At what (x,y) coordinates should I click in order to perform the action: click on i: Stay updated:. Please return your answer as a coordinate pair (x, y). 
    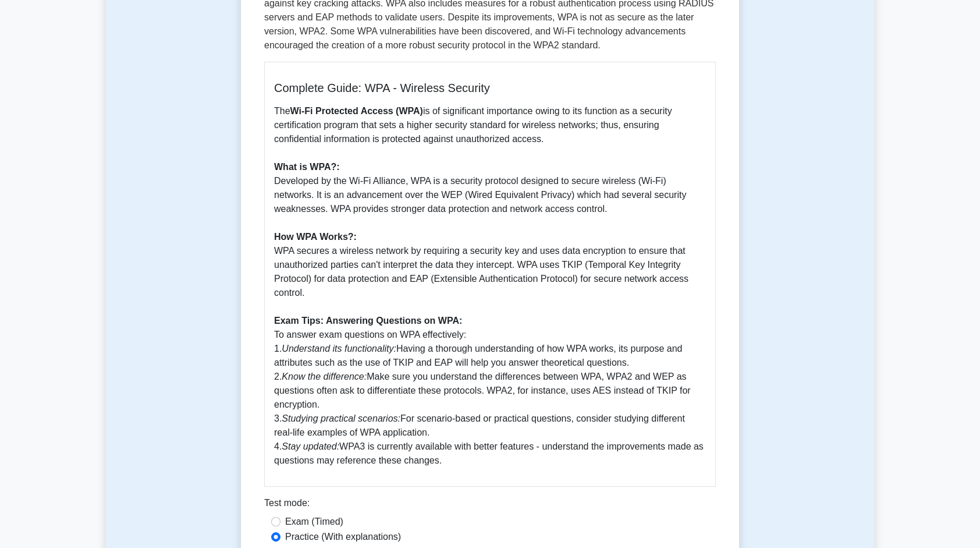
    Looking at the image, I should click on (310, 446).